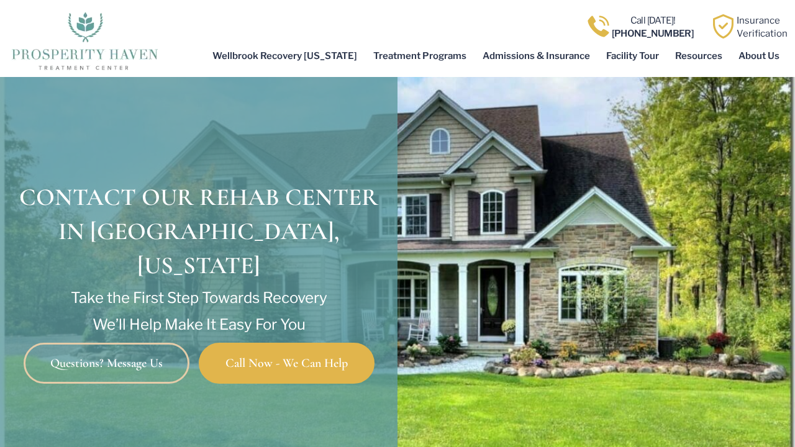 This screenshot has width=795, height=447. What do you see at coordinates (106, 363) in the screenshot?
I see `a: Questions? Message Us` at bounding box center [106, 363].